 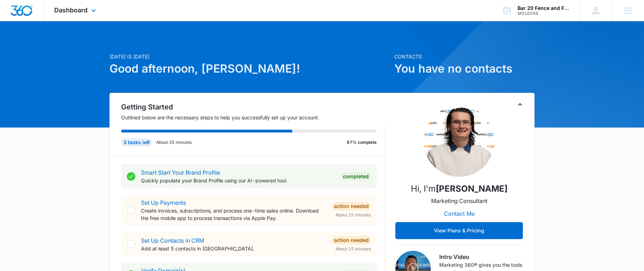 What do you see at coordinates (254, 117) in the screenshot?
I see `p: Outlined below are the necessary steps to help you successfully set up your account.` at bounding box center [254, 117].